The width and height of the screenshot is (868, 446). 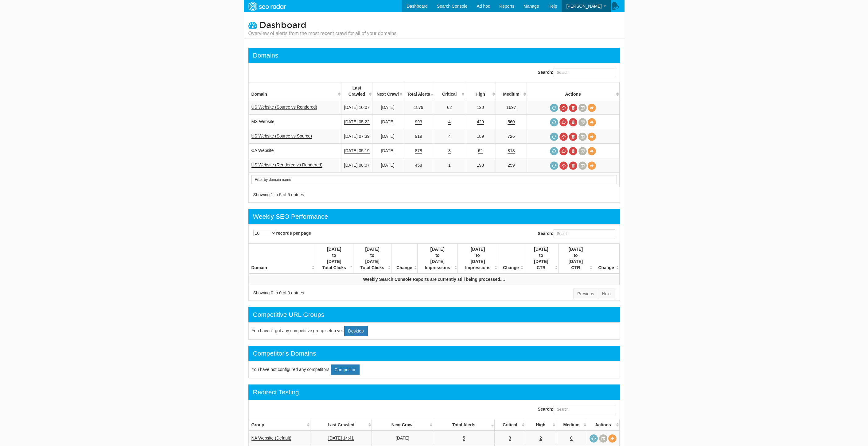 I want to click on a: 458, so click(x=419, y=165).